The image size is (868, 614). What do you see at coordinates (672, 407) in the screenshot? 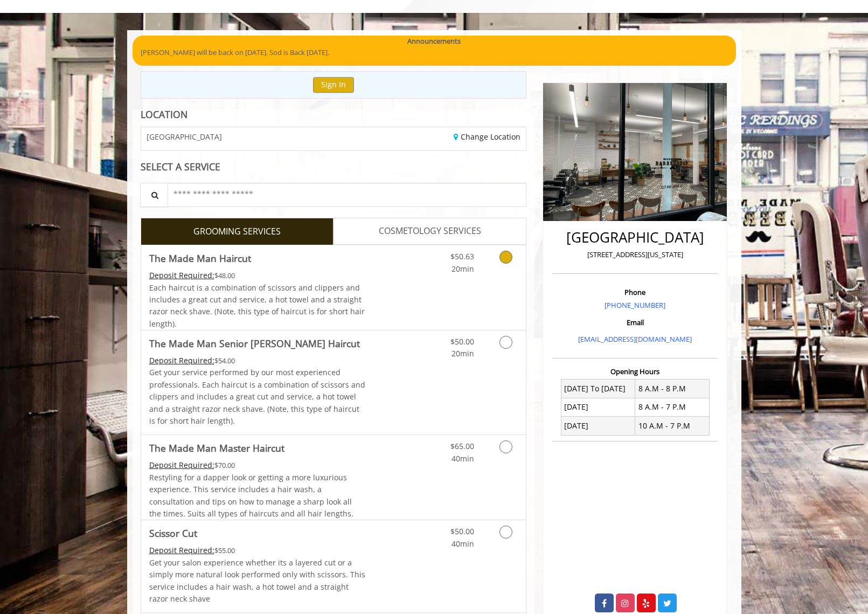
I see `td: 8 A.M - 7 P.M` at bounding box center [672, 407].